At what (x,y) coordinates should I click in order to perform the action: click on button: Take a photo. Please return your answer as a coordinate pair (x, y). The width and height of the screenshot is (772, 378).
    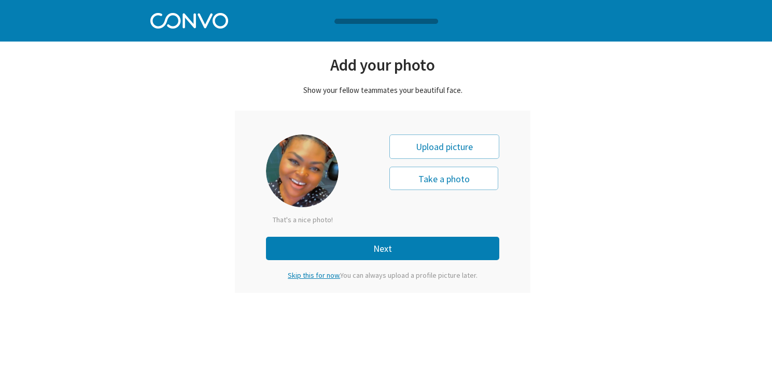
    Looking at the image, I should click on (444, 178).